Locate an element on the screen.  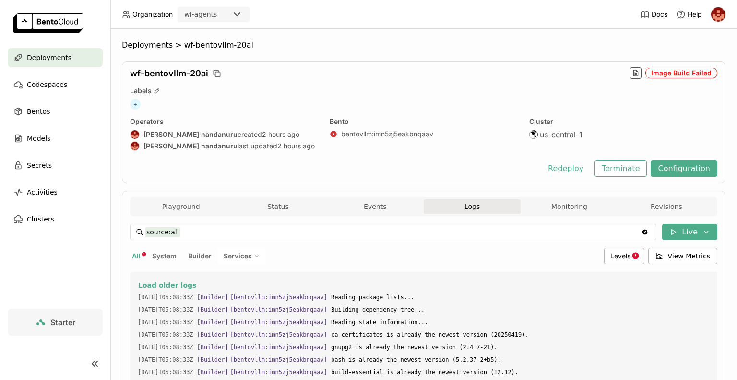
button: Live is located at coordinates (690, 232).